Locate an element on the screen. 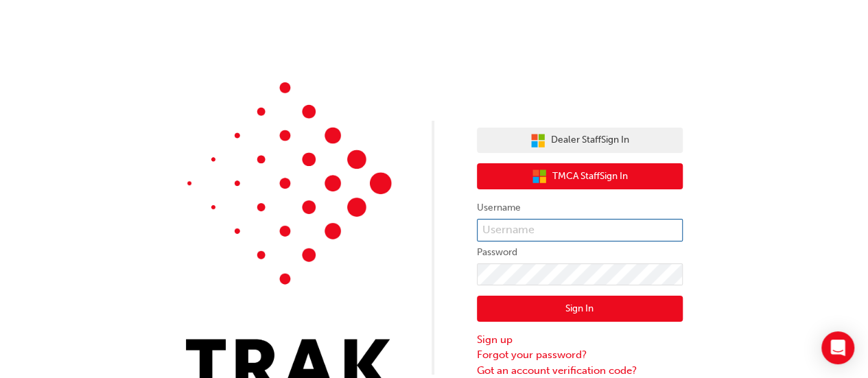  div: Open Intercom Messenger is located at coordinates (838, 348).